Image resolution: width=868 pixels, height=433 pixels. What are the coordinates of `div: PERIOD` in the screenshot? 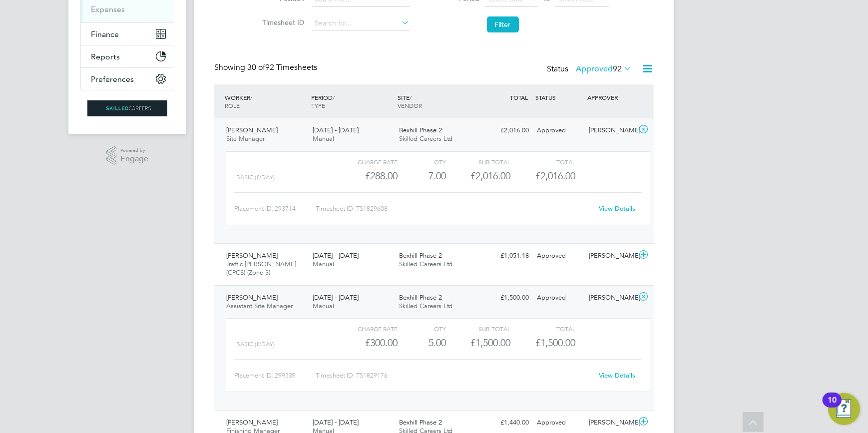 It's located at (352, 101).